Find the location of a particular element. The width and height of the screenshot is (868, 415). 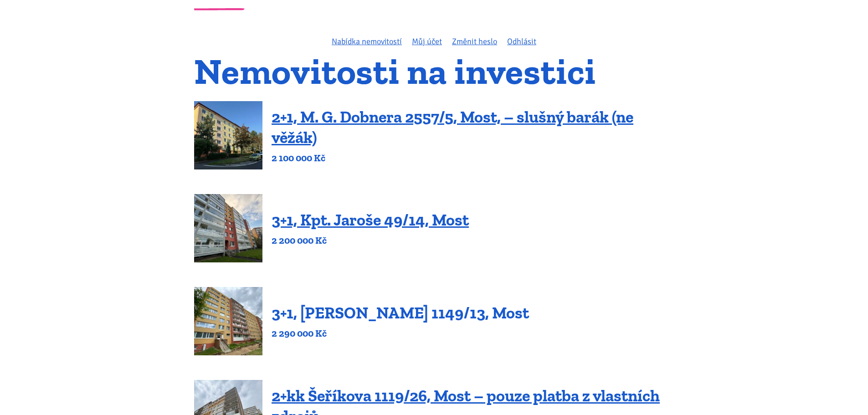

a: 3+1, Kpt. Jaroše 49/14, Most is located at coordinates (370, 220).